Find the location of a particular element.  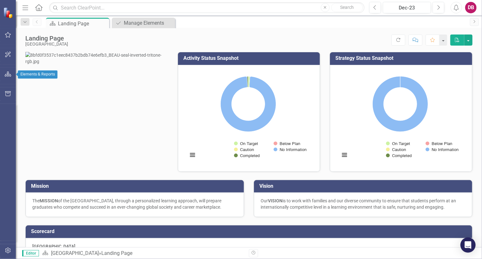

h3: Activity Status Snapshot is located at coordinates (250, 58).